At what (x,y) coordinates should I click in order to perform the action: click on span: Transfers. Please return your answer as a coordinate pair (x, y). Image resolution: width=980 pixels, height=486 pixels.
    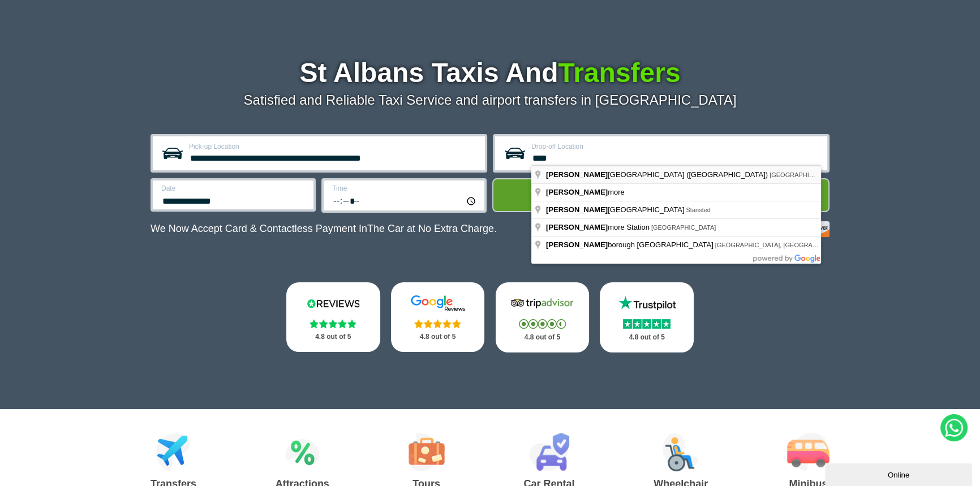
    Looking at the image, I should click on (619, 73).